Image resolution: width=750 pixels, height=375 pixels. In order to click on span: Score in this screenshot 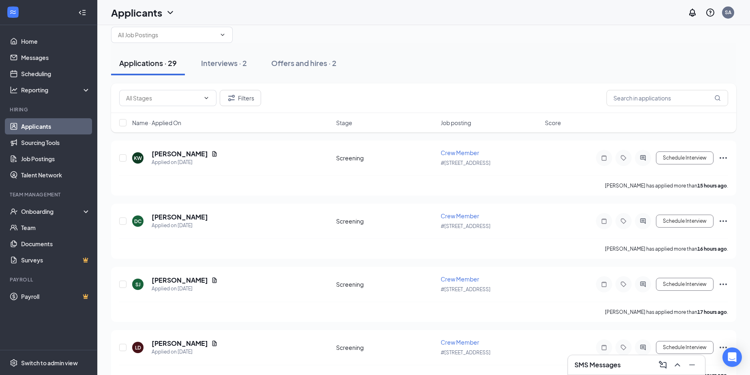, I will do `click(553, 123)`.